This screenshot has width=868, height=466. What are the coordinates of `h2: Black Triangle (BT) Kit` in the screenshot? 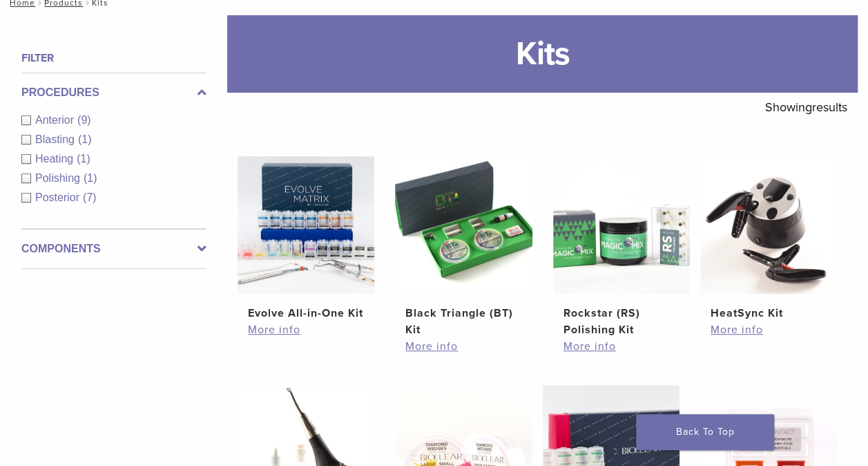 It's located at (463, 321).